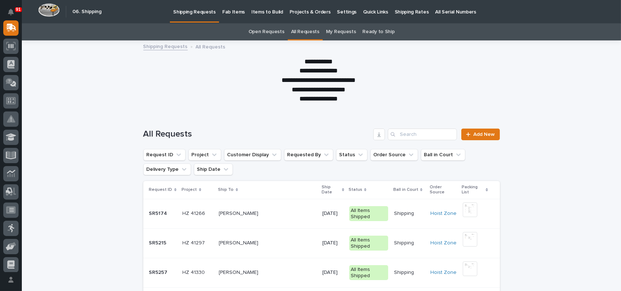 This screenshot has height=291, width=621. What do you see at coordinates (11, 12) in the screenshot?
I see `button: Notifications` at bounding box center [11, 12].